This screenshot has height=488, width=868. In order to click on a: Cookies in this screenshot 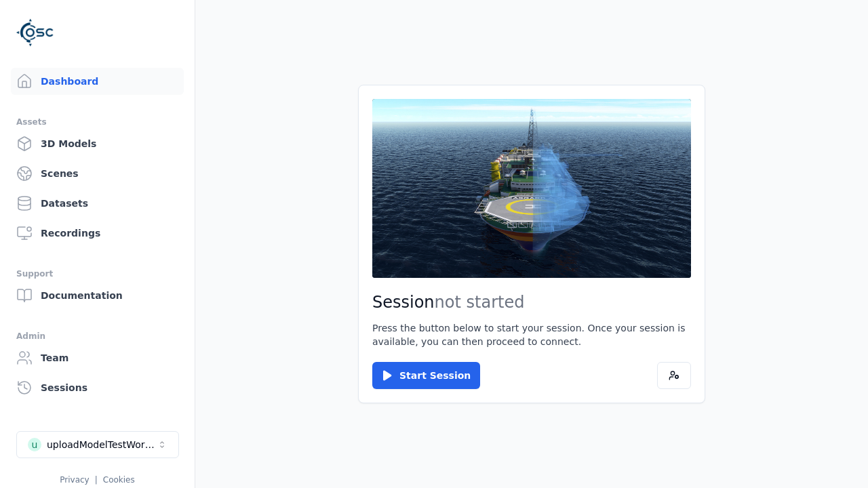, I will do `click(119, 480)`.